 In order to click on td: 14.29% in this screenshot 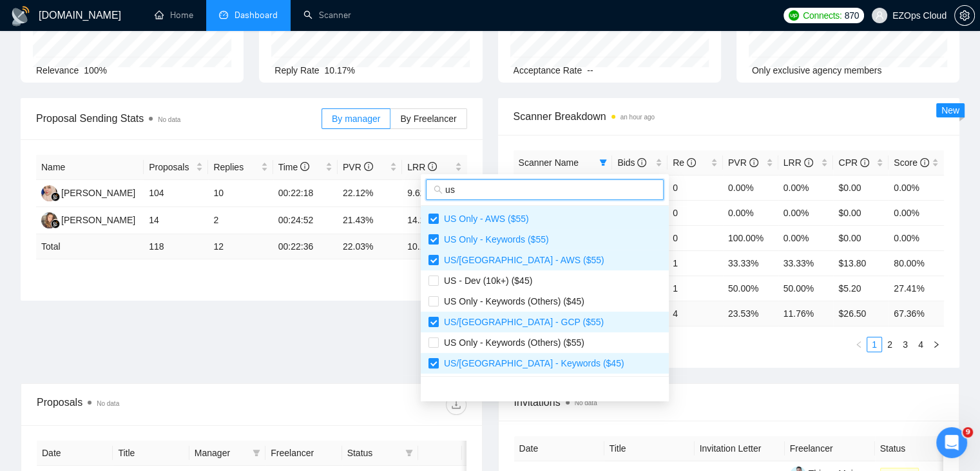, I will do `click(434, 221)`.